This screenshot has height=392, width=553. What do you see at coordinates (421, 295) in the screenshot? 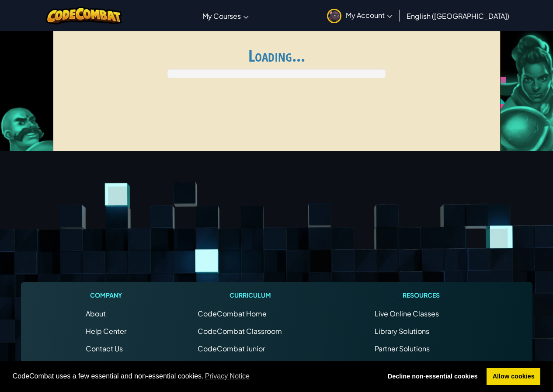
I see `h1: Resources` at bounding box center [421, 295].